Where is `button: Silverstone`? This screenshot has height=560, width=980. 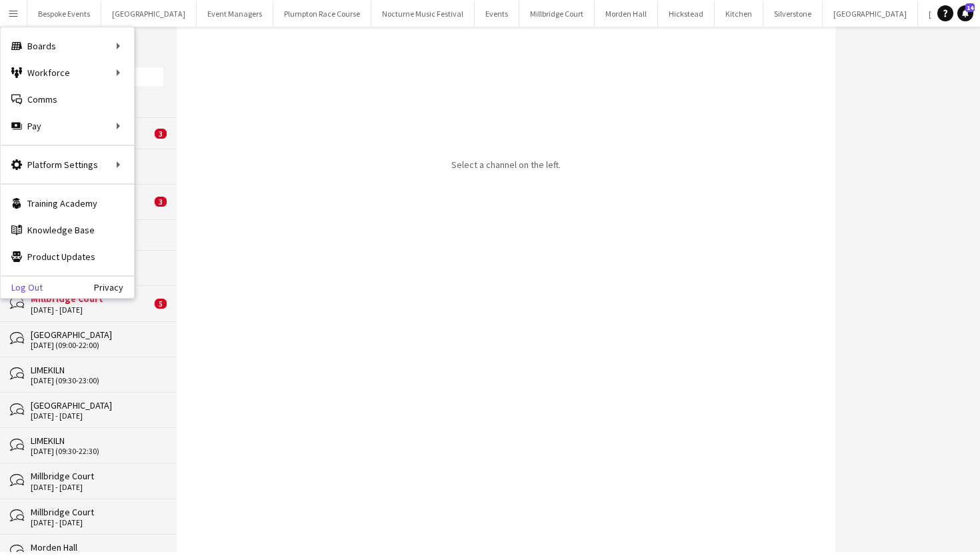 button: Silverstone is located at coordinates (792, 13).